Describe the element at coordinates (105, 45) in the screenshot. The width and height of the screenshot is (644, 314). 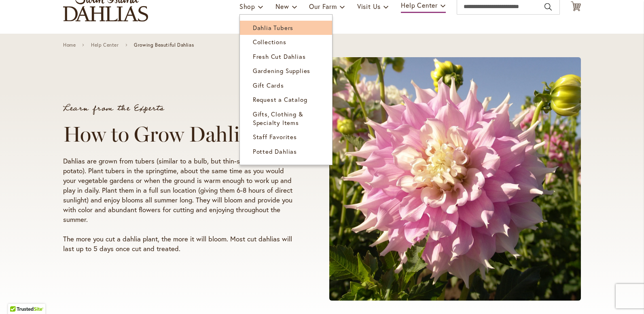
I see `a: Help Center` at that location.